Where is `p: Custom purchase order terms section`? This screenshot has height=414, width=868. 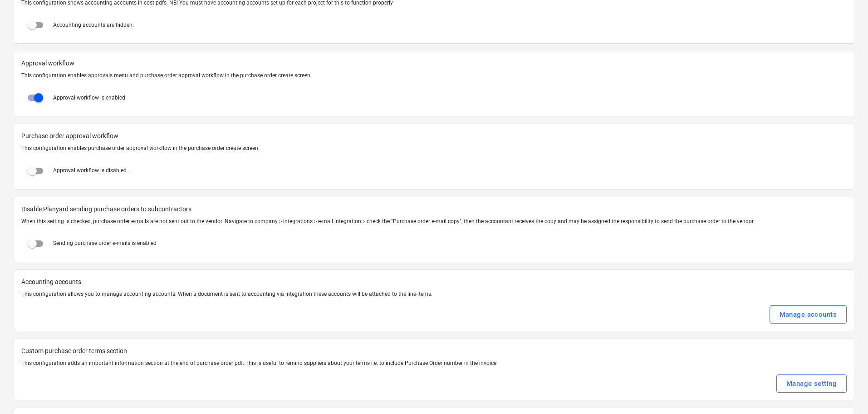
p: Custom purchase order terms section is located at coordinates (434, 351).